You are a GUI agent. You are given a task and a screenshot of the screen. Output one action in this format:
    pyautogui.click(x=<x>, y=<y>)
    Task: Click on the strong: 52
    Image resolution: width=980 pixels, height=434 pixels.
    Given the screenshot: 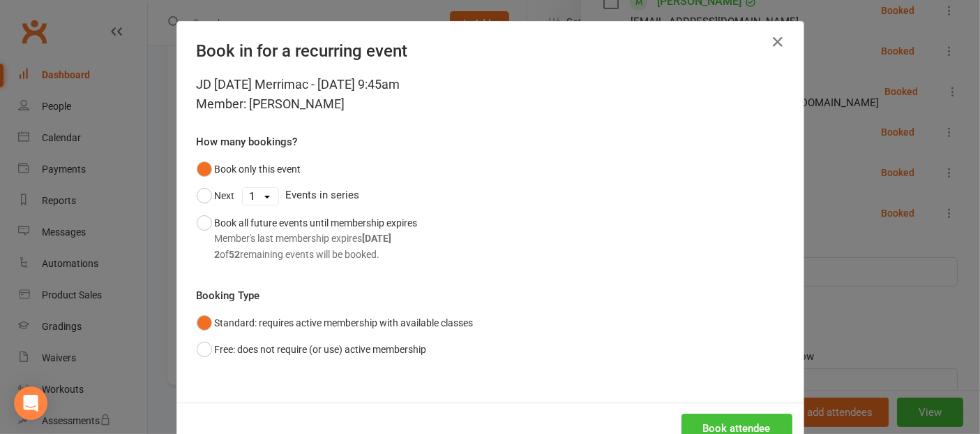 What is the action you would take?
    pyautogui.click(x=235, y=254)
    